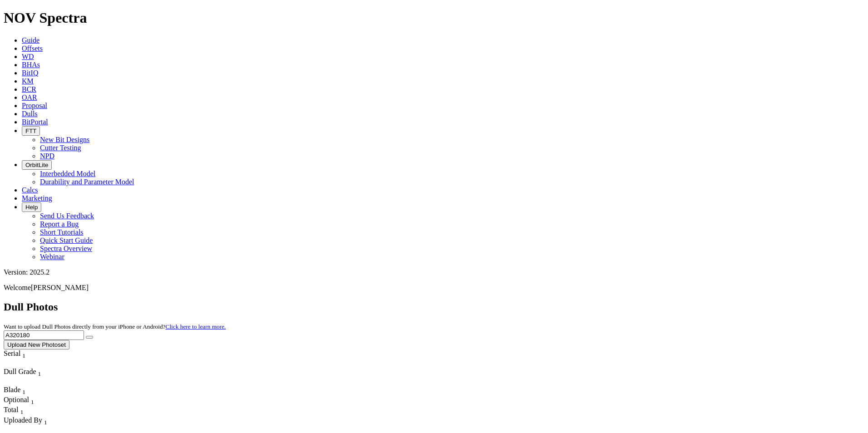 This screenshot has height=433, width=868. Describe the element at coordinates (11, 389) in the screenshot. I see `span: Blade` at that location.